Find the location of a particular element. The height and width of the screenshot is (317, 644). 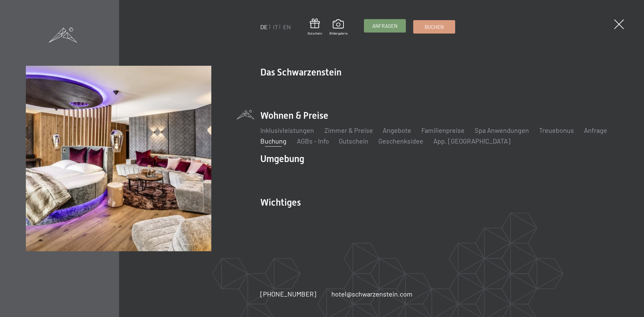

a: Spa Anwendungen is located at coordinates (502, 130).